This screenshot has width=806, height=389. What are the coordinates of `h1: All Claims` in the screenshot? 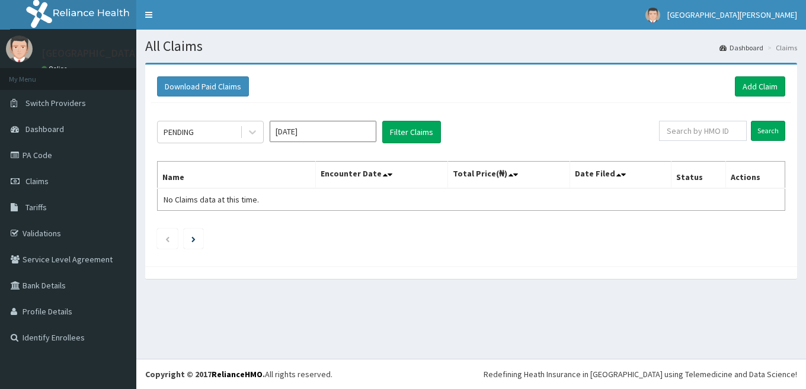 It's located at (471, 46).